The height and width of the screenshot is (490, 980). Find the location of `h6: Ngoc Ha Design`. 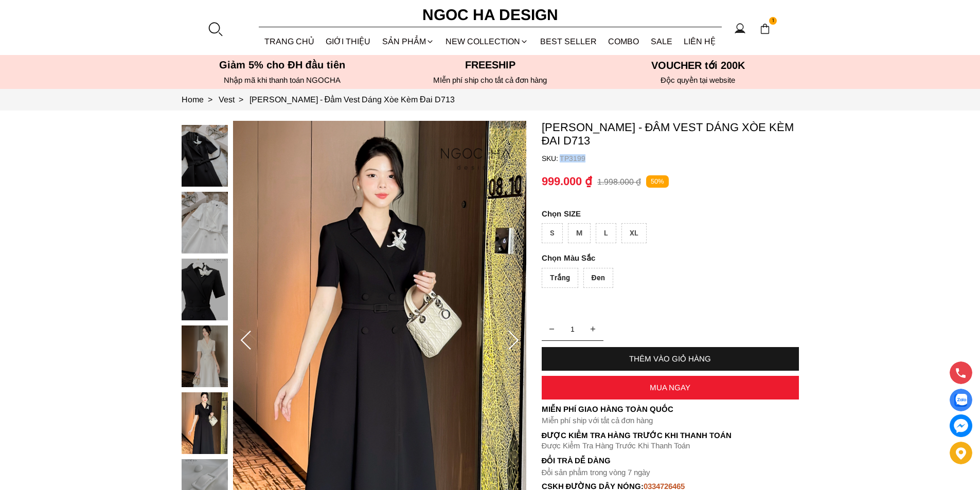

h6: Ngoc Ha Design is located at coordinates (490, 15).